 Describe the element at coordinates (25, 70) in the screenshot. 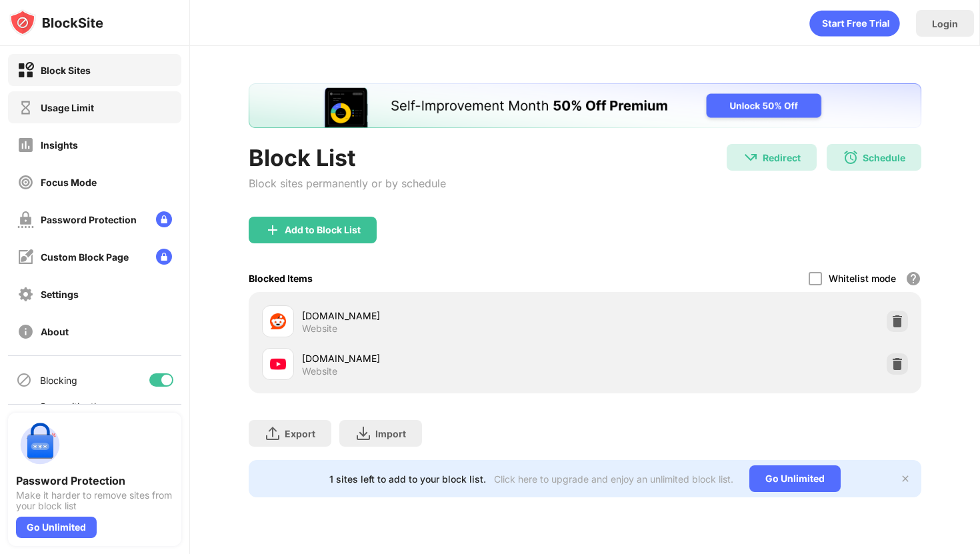

I see `img: block-on.svg` at that location.